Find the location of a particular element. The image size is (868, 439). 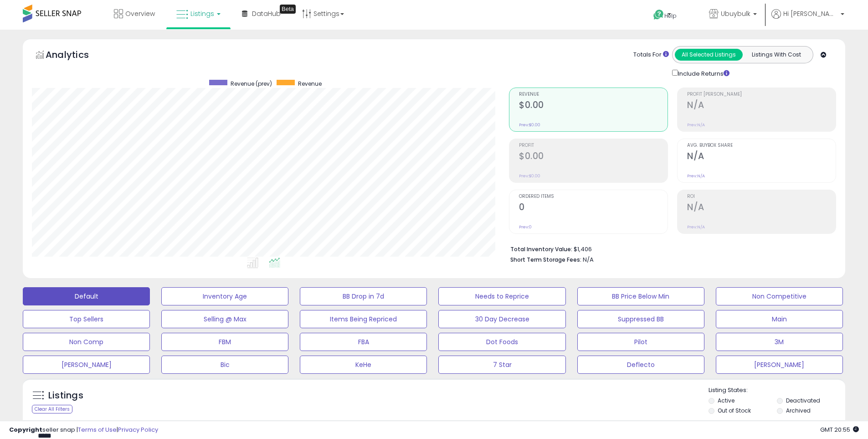

span: 2025-09-11 20:55 GMT is located at coordinates (840, 429).